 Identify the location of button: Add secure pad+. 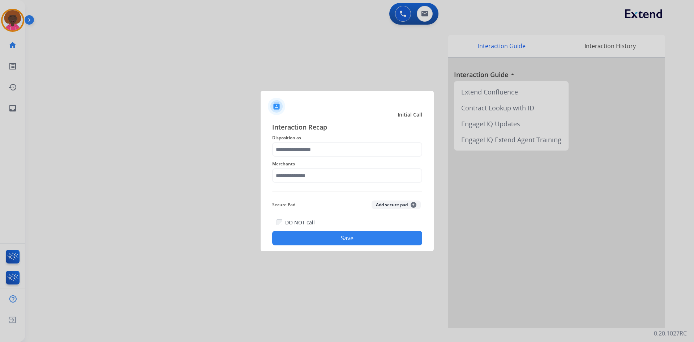
(396, 205).